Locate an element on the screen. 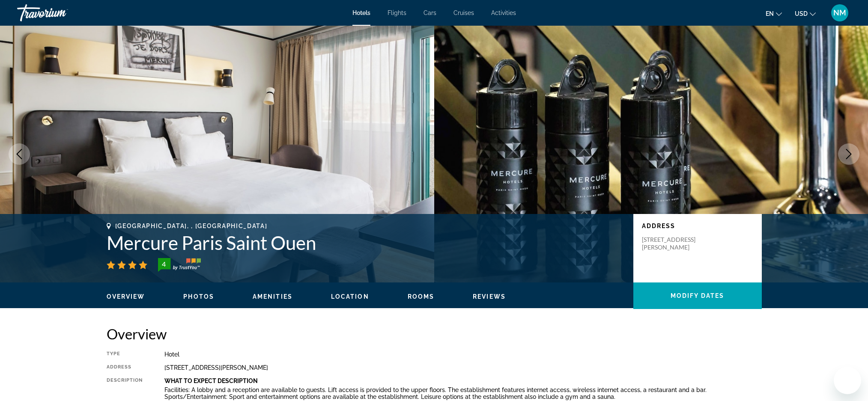 This screenshot has height=401, width=868. button: Amenities is located at coordinates (272, 296).